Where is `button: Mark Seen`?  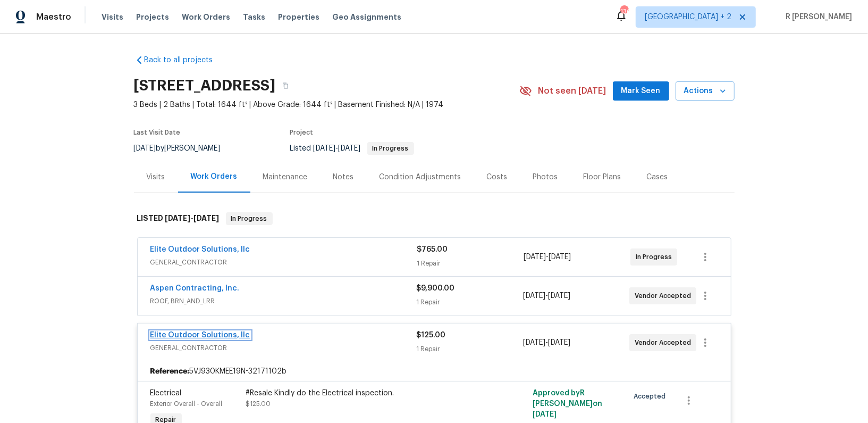
button: Mark Seen is located at coordinates (641, 91).